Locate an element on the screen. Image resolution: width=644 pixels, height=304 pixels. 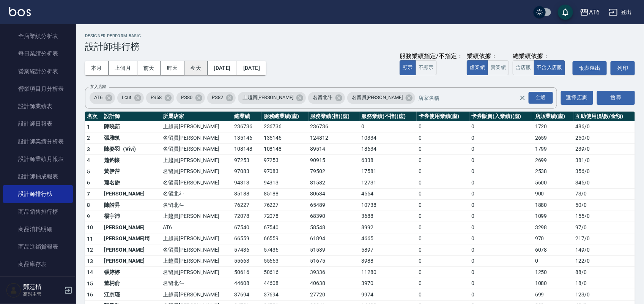
td: 149 / 0 is located at coordinates (604, 250).